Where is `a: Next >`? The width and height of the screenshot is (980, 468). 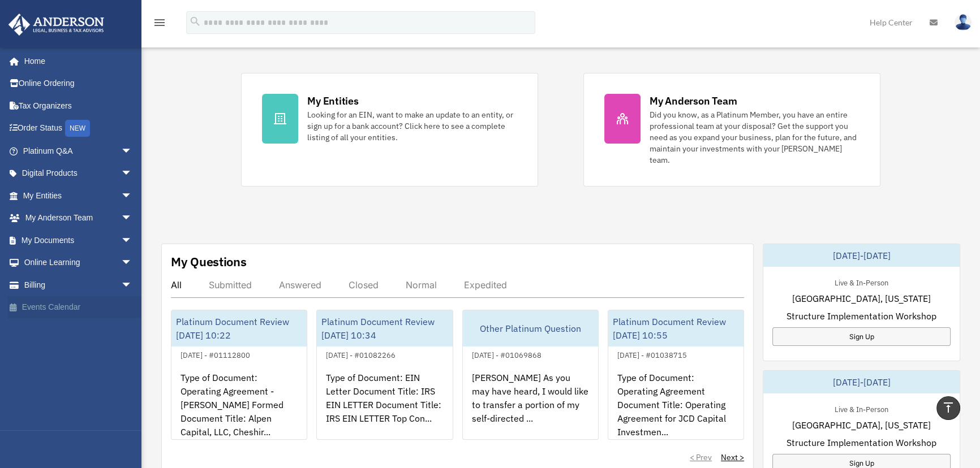 a: Next > is located at coordinates (732, 457).